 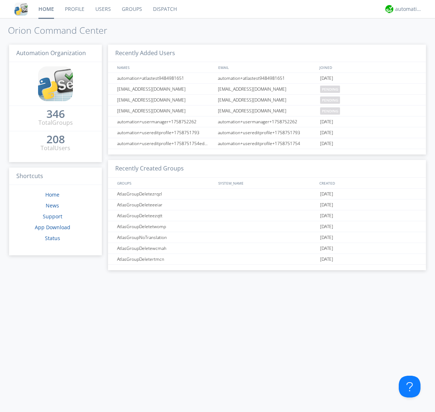 What do you see at coordinates (56, 148) in the screenshot?
I see `div: Total Users` at bounding box center [56, 148].